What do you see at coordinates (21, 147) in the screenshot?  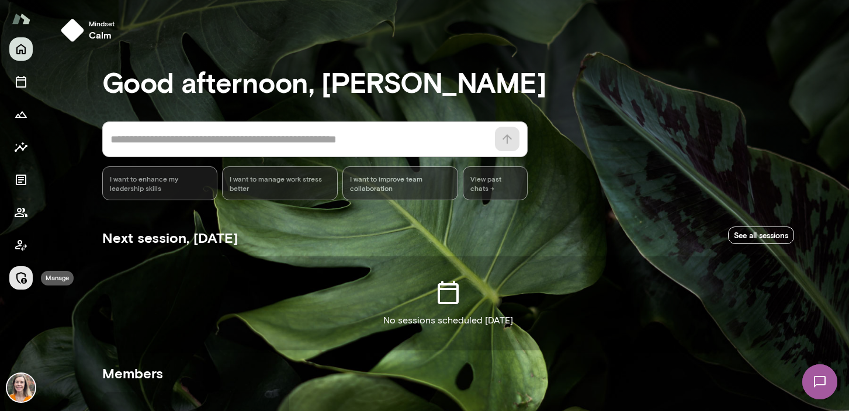 I see `button: Insights` at bounding box center [21, 147].